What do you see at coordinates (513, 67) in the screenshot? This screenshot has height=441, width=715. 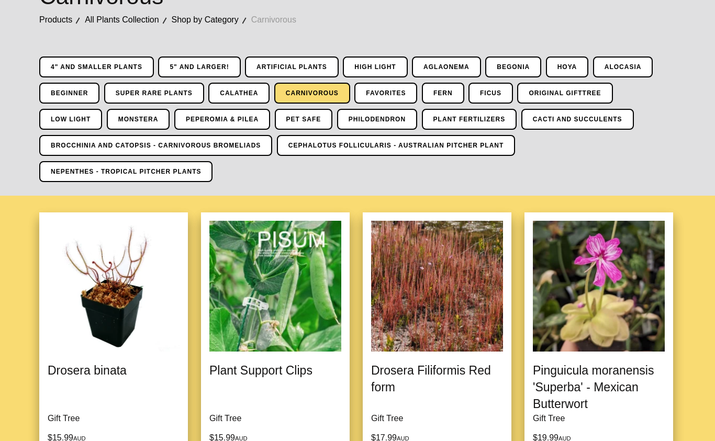 I see `a: Begonia` at bounding box center [513, 67].